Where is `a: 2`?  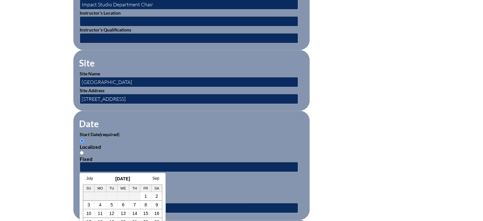
a: 2 is located at coordinates (157, 196).